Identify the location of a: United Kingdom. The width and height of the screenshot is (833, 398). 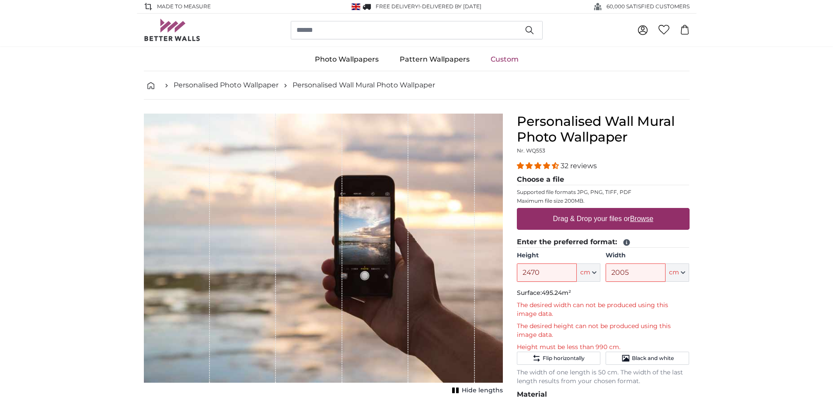
(356, 7).